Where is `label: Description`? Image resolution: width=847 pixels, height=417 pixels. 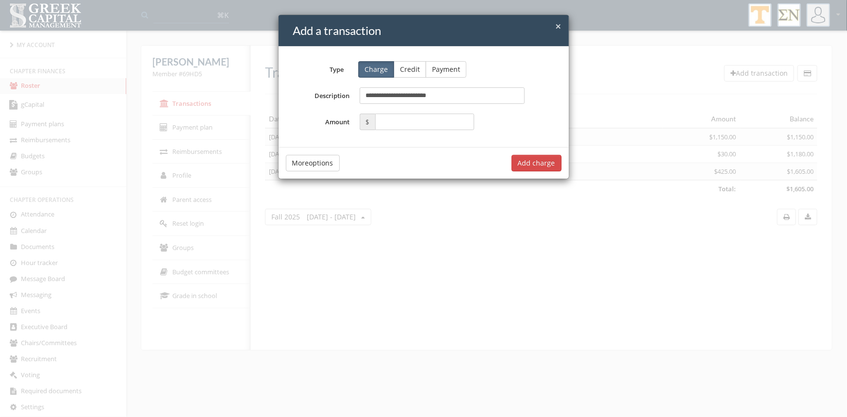 label: Description is located at coordinates (320, 96).